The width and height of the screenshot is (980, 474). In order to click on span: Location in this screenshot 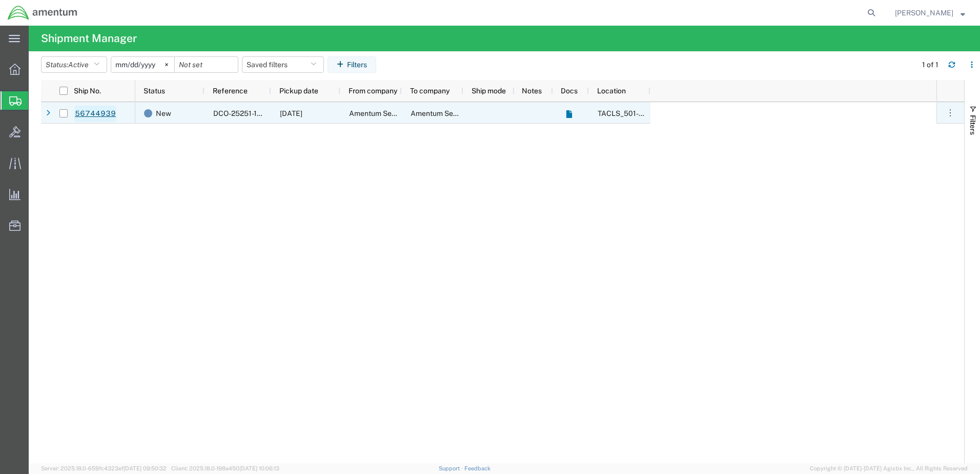, I will do `click(612, 91)`.